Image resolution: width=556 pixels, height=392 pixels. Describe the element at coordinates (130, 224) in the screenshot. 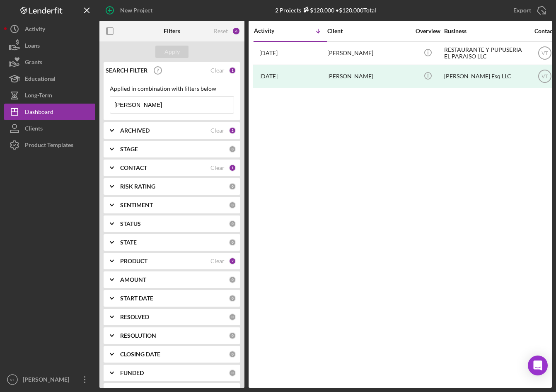

I see `b: STATUS` at that location.